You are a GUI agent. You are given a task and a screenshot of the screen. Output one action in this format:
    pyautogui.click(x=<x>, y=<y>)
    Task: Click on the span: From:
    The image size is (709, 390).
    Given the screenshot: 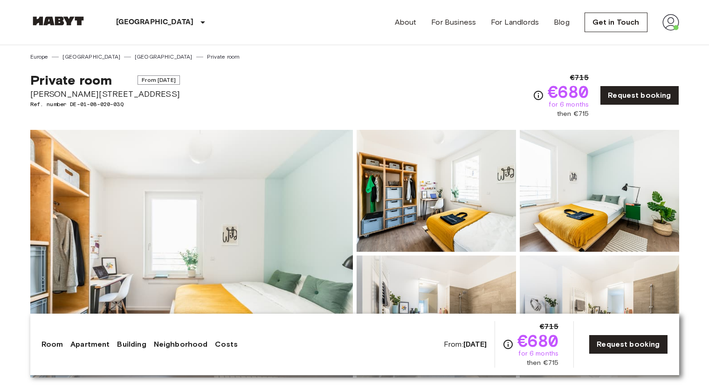 What is the action you would take?
    pyautogui.click(x=465, y=345)
    